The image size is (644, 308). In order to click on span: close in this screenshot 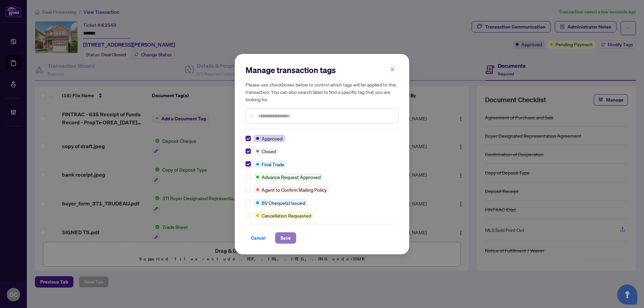, I will do `click(392, 69)`.